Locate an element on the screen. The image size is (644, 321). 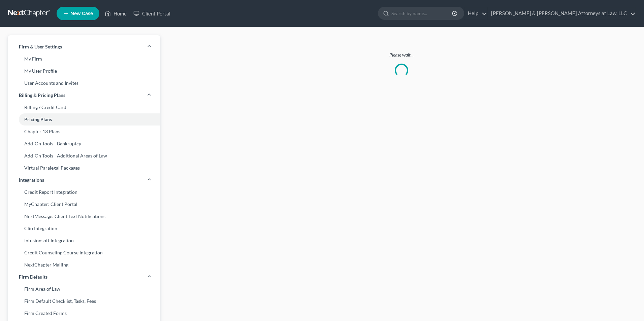
a: Firm Default Checklist, Tasks, Fees is located at coordinates (83, 301).